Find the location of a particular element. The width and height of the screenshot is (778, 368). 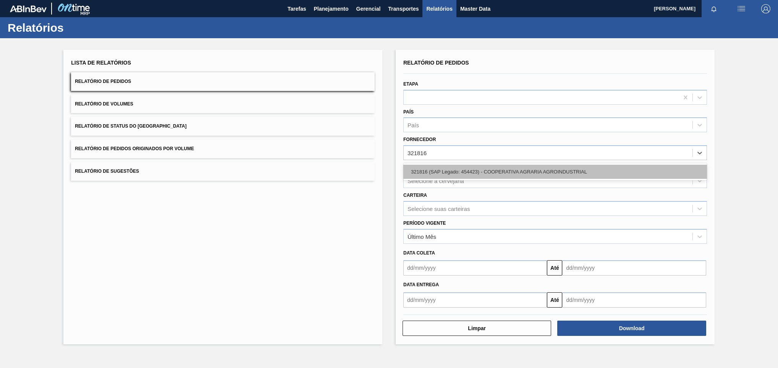

button: Relatório de Sugestões is located at coordinates (223, 171).